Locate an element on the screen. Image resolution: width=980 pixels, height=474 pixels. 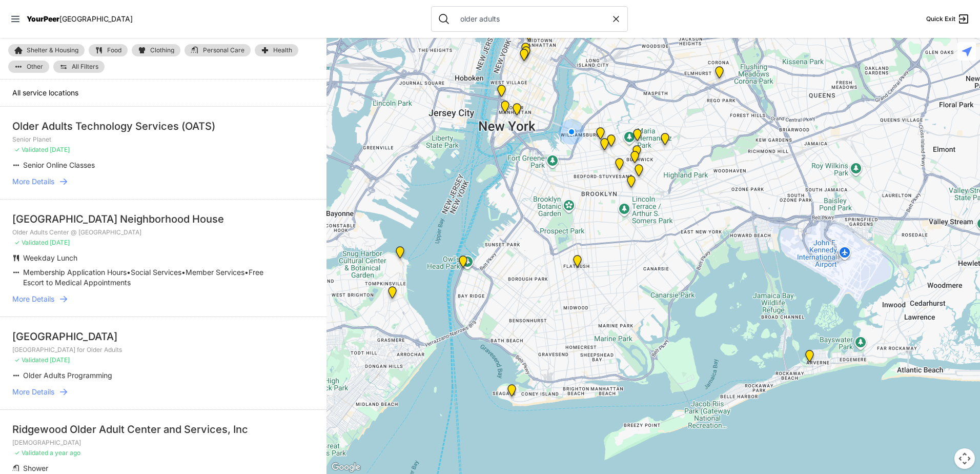
div: Stuyvesant Gardens Older Adult Club (OAC) is located at coordinates (619, 166).